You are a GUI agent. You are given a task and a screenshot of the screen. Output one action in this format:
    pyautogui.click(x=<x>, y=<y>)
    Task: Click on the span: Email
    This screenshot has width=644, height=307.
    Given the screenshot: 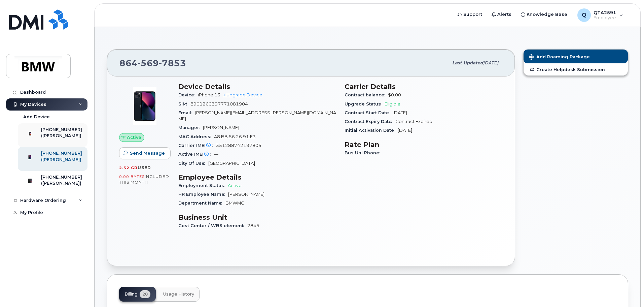 What is the action you would take?
    pyautogui.click(x=186, y=112)
    